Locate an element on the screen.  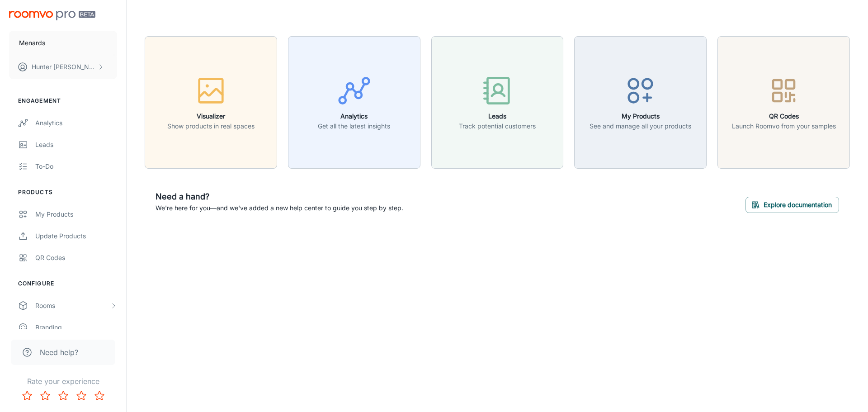
div: My Products is located at coordinates (76, 214).